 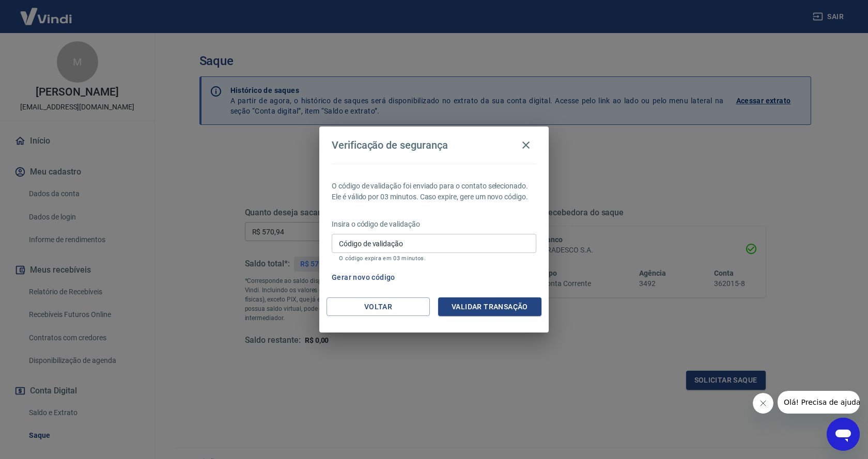 What do you see at coordinates (378, 307) in the screenshot?
I see `button: Voltar` at bounding box center [378, 307].